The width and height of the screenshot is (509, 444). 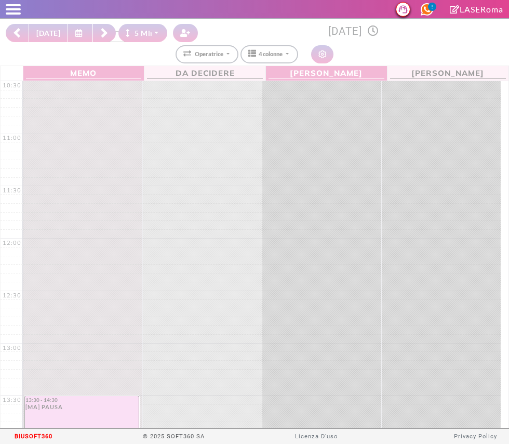 What do you see at coordinates (145, 33) in the screenshot?
I see `div: 5 Minuti` at bounding box center [145, 33].